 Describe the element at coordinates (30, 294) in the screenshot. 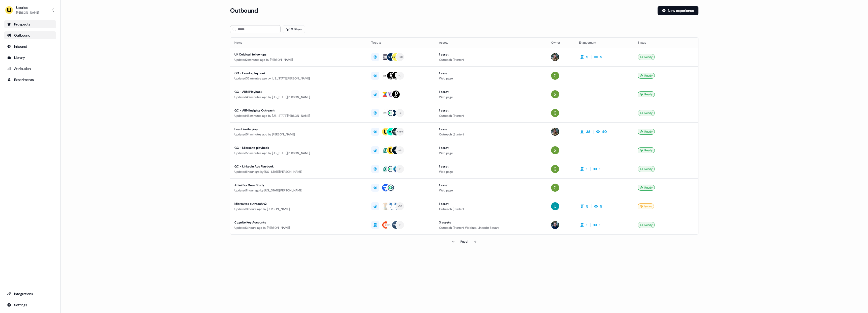

I see `div: Integrations` at that location.